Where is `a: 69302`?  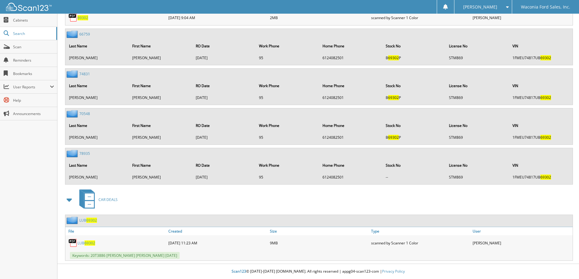 a: 69302 is located at coordinates (83, 18).